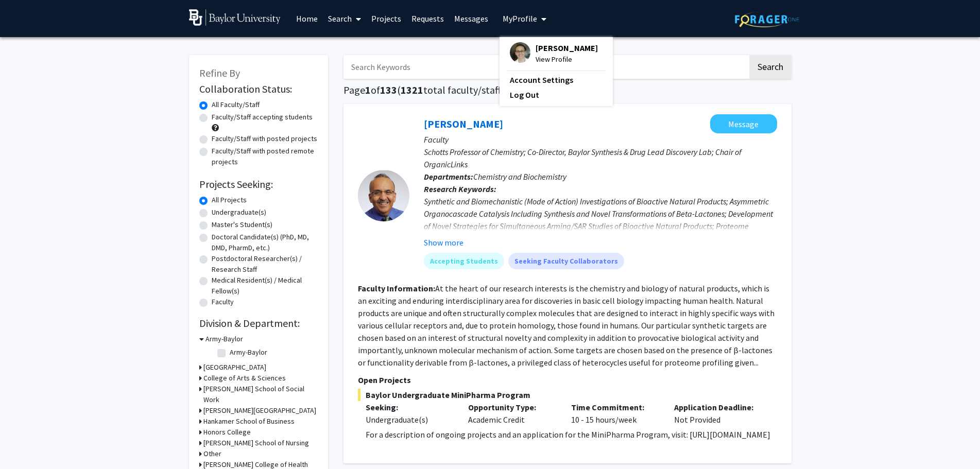 The width and height of the screenshot is (980, 469). What do you see at coordinates (222, 302) in the screenshot?
I see `label: Faculty` at bounding box center [222, 302].